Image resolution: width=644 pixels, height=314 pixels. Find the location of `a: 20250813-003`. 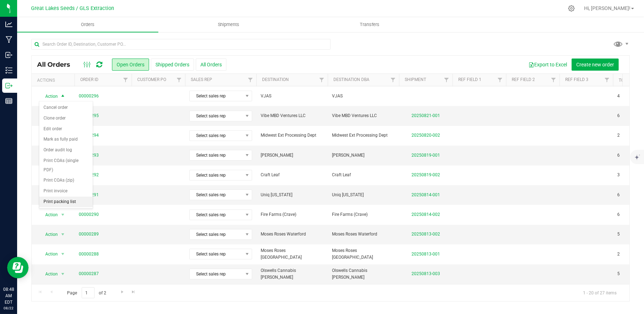

a: 20250813-003 is located at coordinates (426, 274).